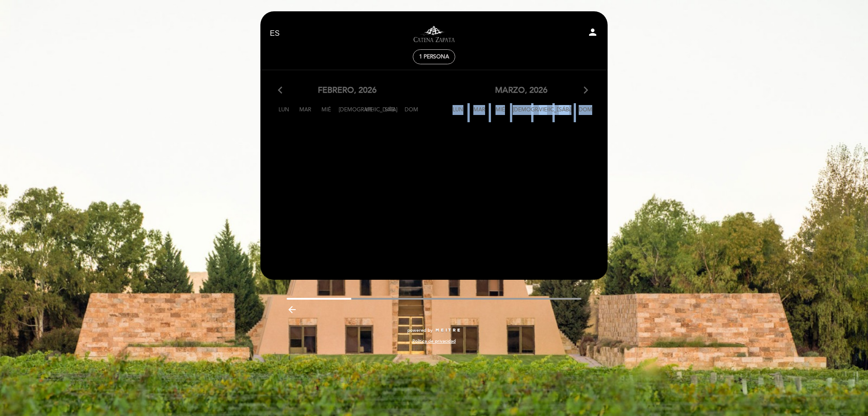 Image resolution: width=868 pixels, height=416 pixels. What do you see at coordinates (521, 90) in the screenshot?
I see `span: marzo, 2026` at bounding box center [521, 90].